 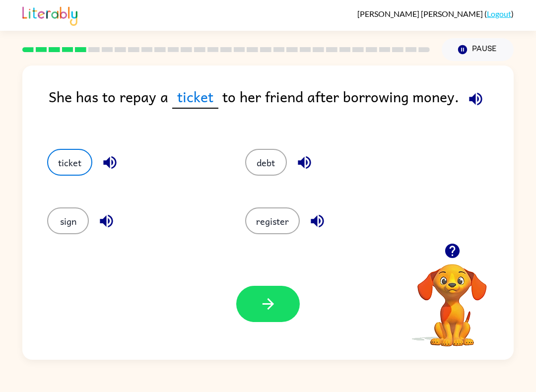 What do you see at coordinates (478, 50) in the screenshot?
I see `button: Pause` at bounding box center [478, 50].